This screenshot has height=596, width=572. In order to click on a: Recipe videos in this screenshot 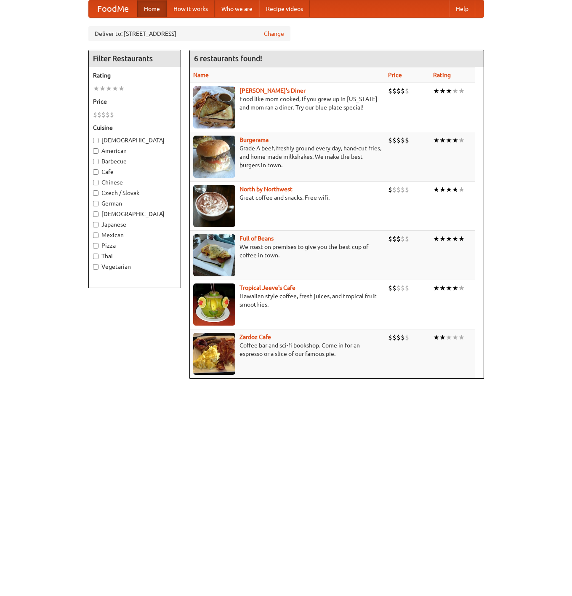, I will do `click(285, 9)`.